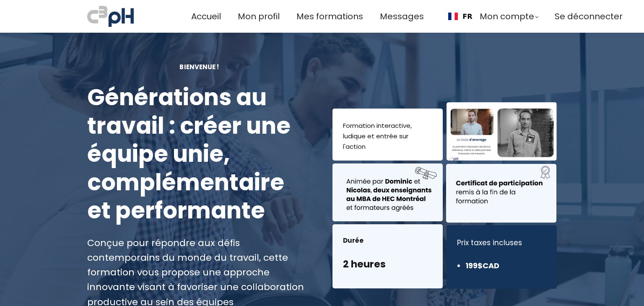  What do you see at coordinates (259, 16) in the screenshot?
I see `span: Mon profil` at bounding box center [259, 16].